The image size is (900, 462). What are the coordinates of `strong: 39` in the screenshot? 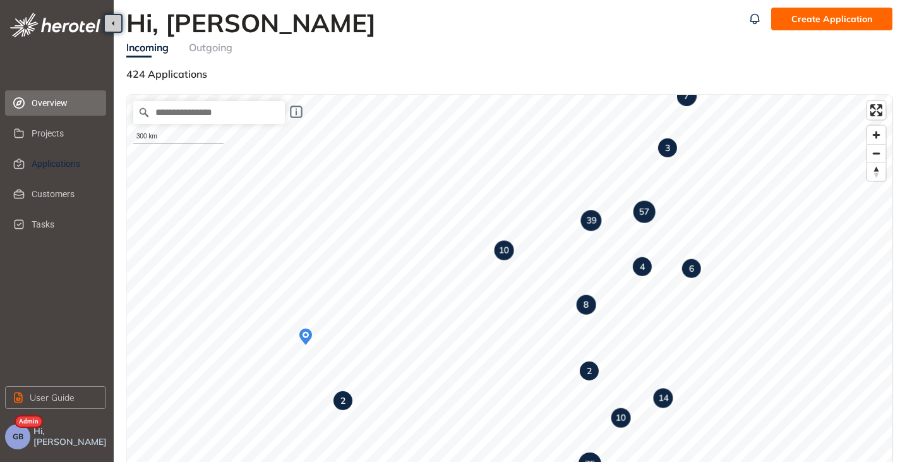 It's located at (591, 220).